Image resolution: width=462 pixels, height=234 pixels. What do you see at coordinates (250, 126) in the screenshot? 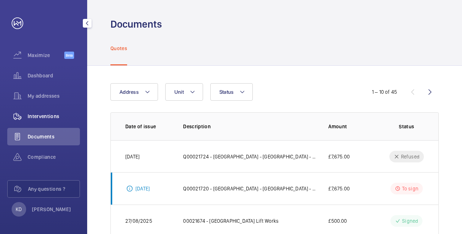
I see `p: Description` at bounding box center [250, 126].